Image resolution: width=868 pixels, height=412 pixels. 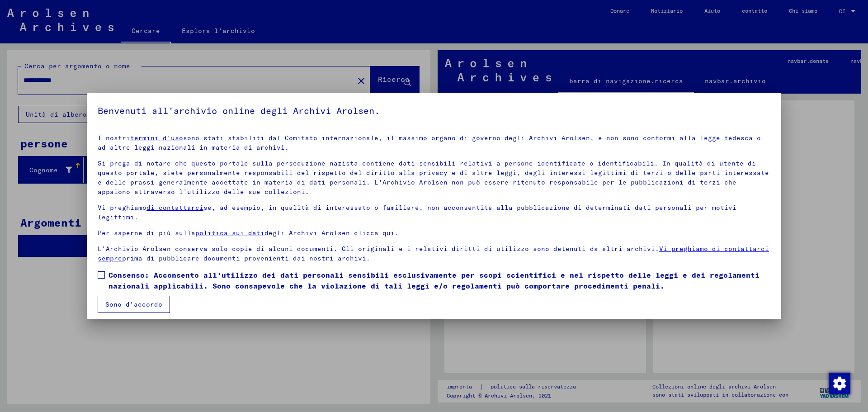 What do you see at coordinates (122, 207) in the screenshot?
I see `font: Vi preghiamo` at bounding box center [122, 207].